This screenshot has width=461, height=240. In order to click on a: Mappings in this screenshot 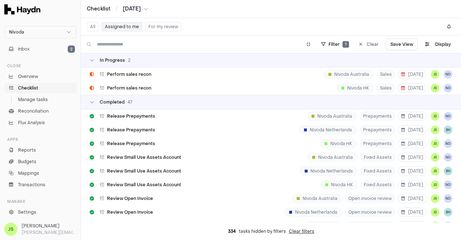, I will do `click(40, 173)`.